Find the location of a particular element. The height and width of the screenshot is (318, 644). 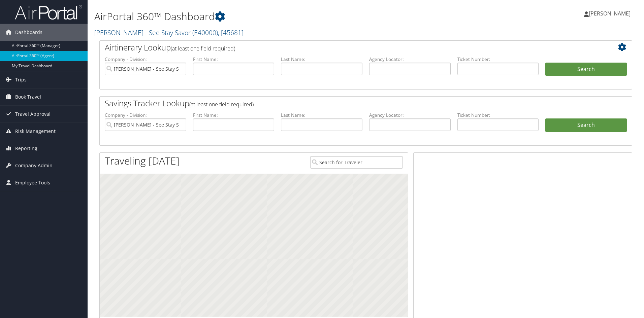

h2: Airtinerary Lookup is located at coordinates (344, 48).